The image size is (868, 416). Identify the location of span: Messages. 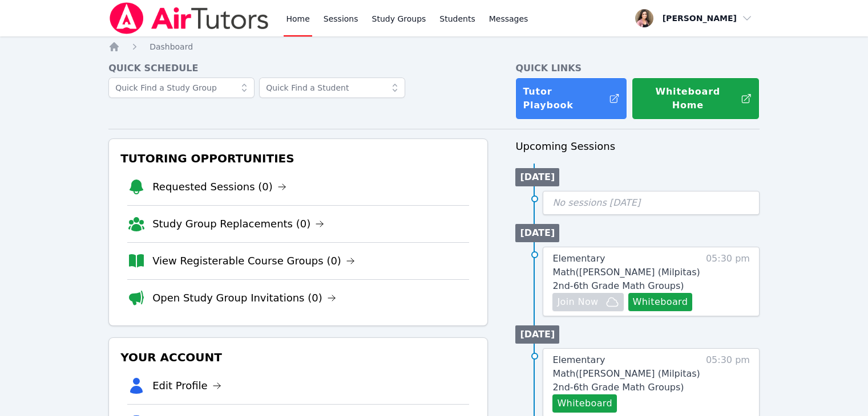
(509, 19).